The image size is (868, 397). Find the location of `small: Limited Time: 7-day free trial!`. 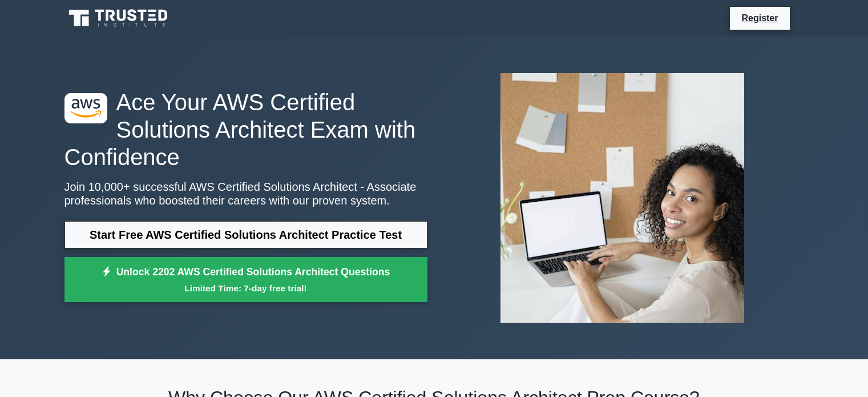

small: Limited Time: 7-day free trial! is located at coordinates (246, 288).